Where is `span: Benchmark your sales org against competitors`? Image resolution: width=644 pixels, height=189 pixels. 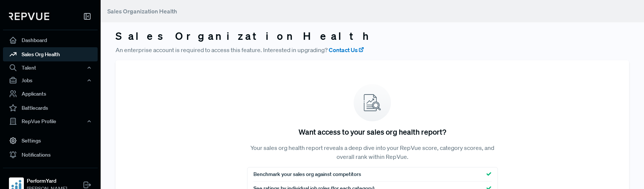 span: Benchmark your sales org against competitors is located at coordinates (307, 175).